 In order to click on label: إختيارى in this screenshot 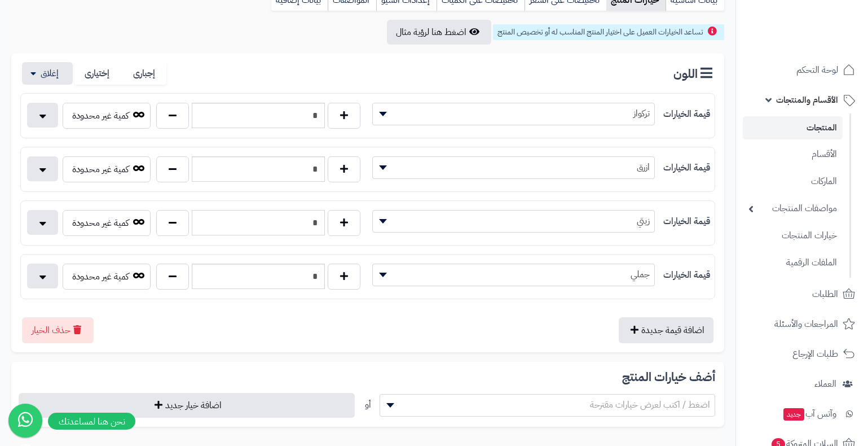, I will do `click(98, 74)`.